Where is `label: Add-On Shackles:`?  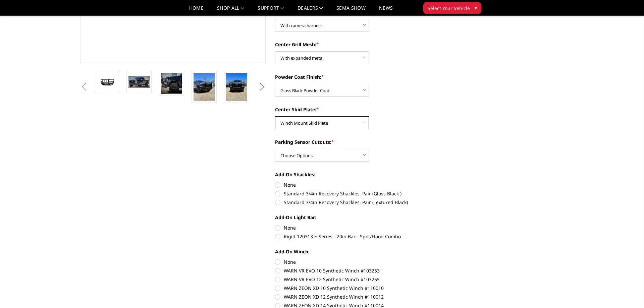 label: Add-On Shackles: is located at coordinates (368, 175).